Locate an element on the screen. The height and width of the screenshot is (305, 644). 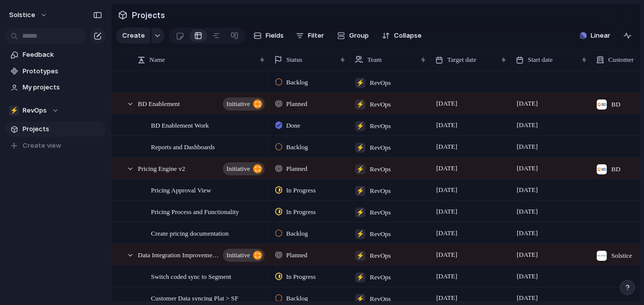
span: Start date is located at coordinates (540, 60).